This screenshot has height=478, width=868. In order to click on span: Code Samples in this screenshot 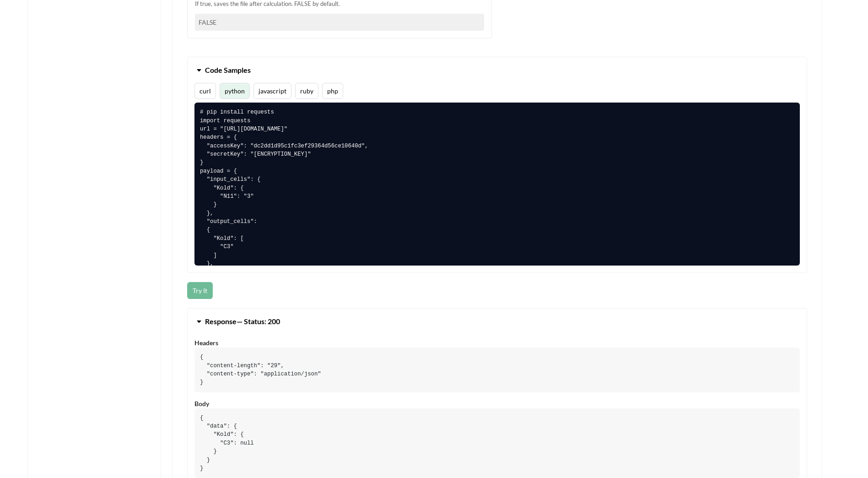, I will do `click(228, 69)`.